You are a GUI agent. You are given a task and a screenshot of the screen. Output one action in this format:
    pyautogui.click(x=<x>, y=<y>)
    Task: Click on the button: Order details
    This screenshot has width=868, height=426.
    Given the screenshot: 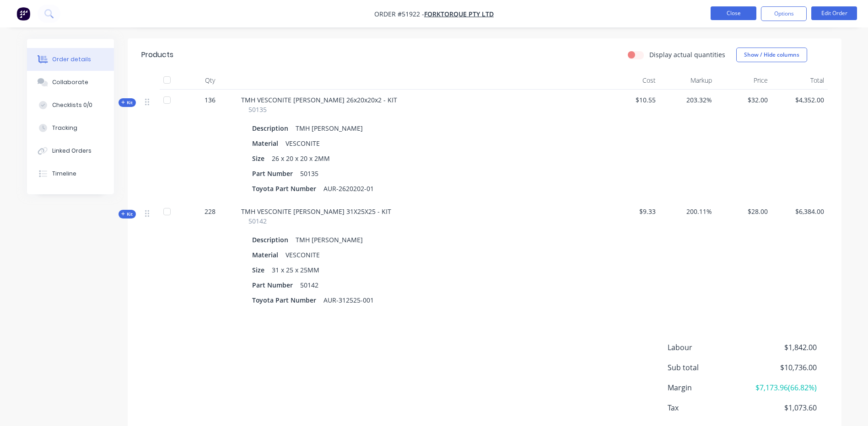 What is the action you would take?
    pyautogui.click(x=71, y=59)
    